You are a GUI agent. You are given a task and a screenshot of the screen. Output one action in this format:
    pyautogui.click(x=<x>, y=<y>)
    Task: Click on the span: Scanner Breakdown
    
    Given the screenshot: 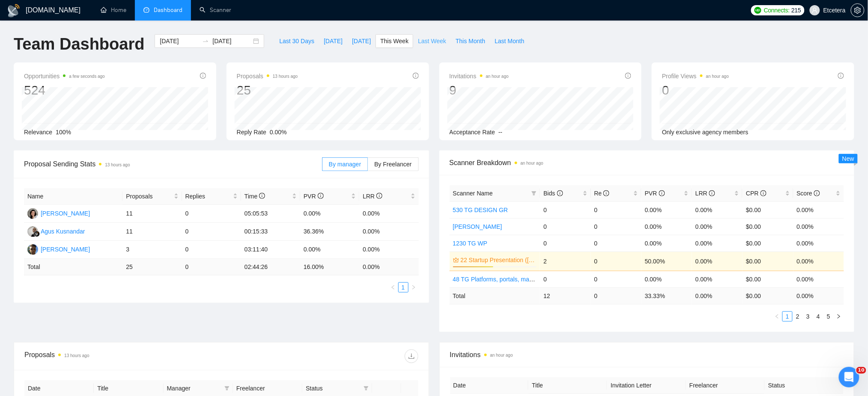 What is the action you would take?
    pyautogui.click(x=647, y=163)
    